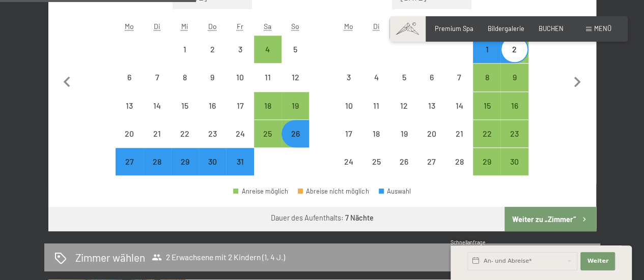 Image resolution: width=644 pixels, height=280 pixels. I want to click on div: Thu Oct 16 2025, so click(213, 106).